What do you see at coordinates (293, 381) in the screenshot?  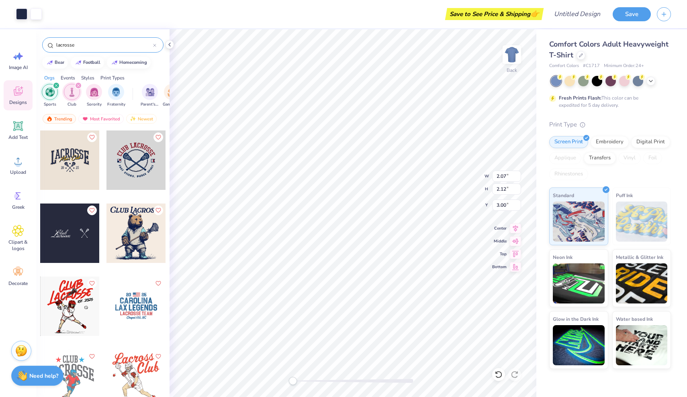 I see `div: Accessibility label` at bounding box center [293, 381].